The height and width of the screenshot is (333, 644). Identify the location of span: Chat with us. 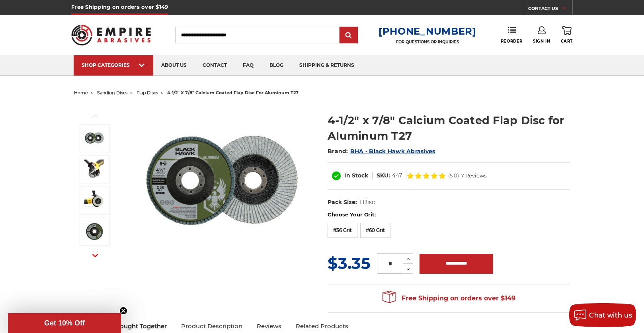
(611, 315).